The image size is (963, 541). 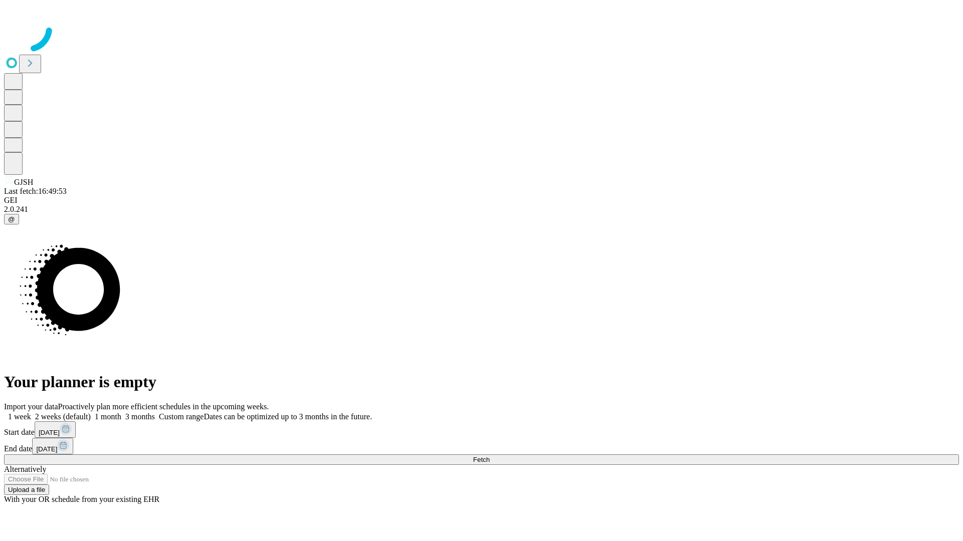 I want to click on div: End date, so click(x=481, y=446).